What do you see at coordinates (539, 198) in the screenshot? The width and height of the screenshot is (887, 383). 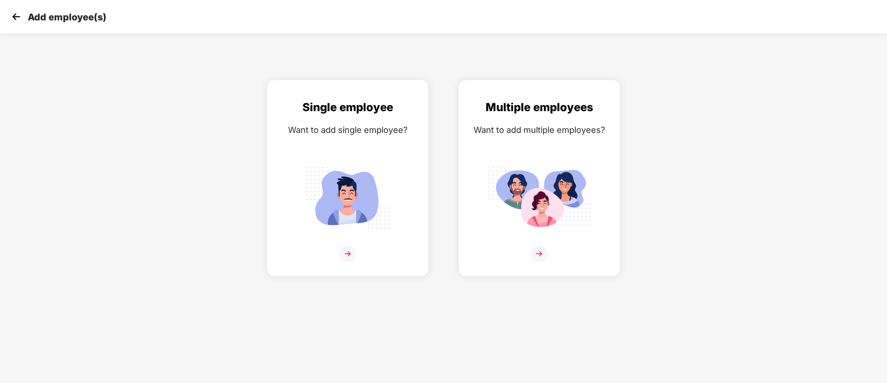 I see `img: svg+xml;base64,PHN2ZyB4bWxucz0iaHR0cDovL3d3dy53My5vcmcvMjAwMC9zdmciIGlkPSJNdWx0aXBsZV9lbXBsb3llZS...` at bounding box center [539, 198].